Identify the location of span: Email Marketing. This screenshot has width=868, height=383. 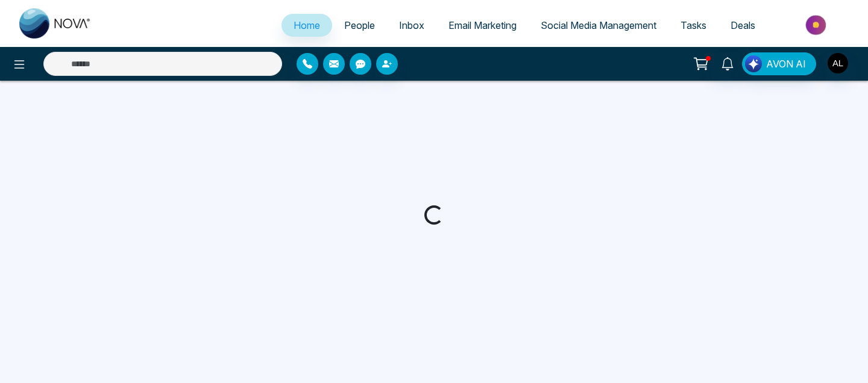
(482, 25).